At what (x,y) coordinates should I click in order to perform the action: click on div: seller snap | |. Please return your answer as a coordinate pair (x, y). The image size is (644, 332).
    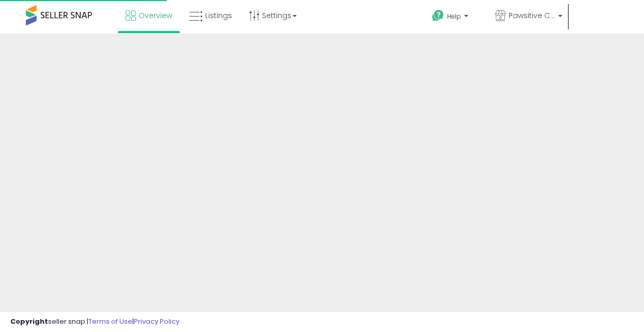
    Looking at the image, I should click on (95, 322).